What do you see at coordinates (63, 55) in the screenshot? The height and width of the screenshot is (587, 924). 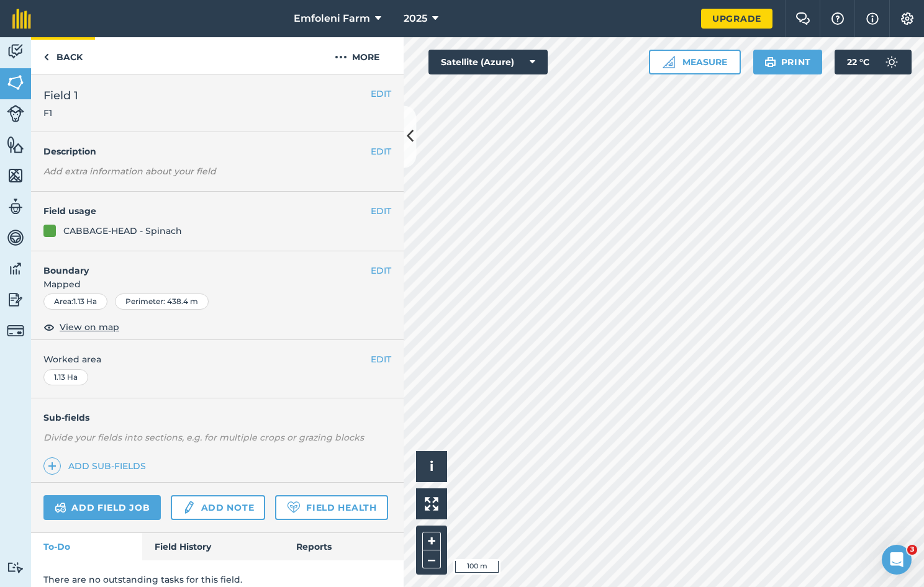 I see `a: Back` at bounding box center [63, 55].